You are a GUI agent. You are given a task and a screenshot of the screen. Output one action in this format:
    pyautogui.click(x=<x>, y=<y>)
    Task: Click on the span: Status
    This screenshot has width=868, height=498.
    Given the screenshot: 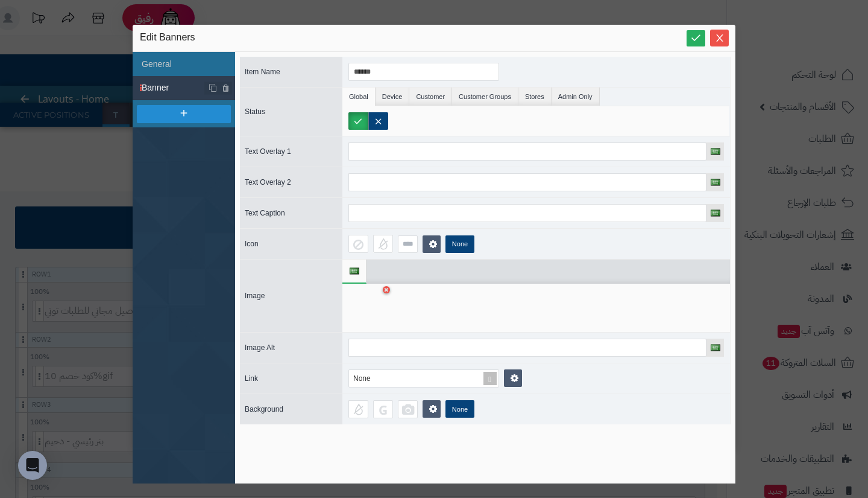 What is the action you would take?
    pyautogui.click(x=255, y=112)
    